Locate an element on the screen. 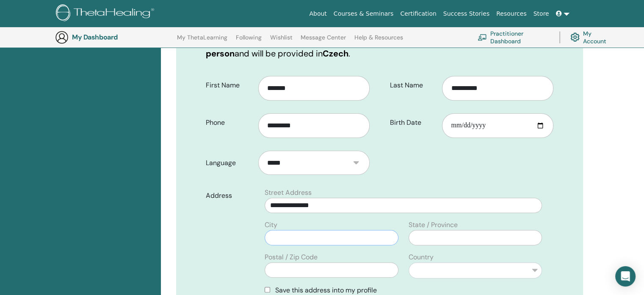 The height and width of the screenshot is (295, 644). a: Following is located at coordinates (249, 41).